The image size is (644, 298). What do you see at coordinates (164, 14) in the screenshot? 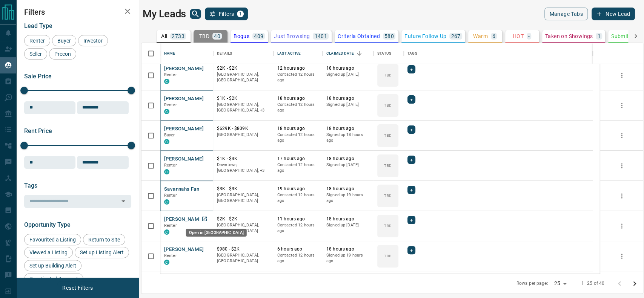
I see `h1: My Leads` at bounding box center [164, 14].